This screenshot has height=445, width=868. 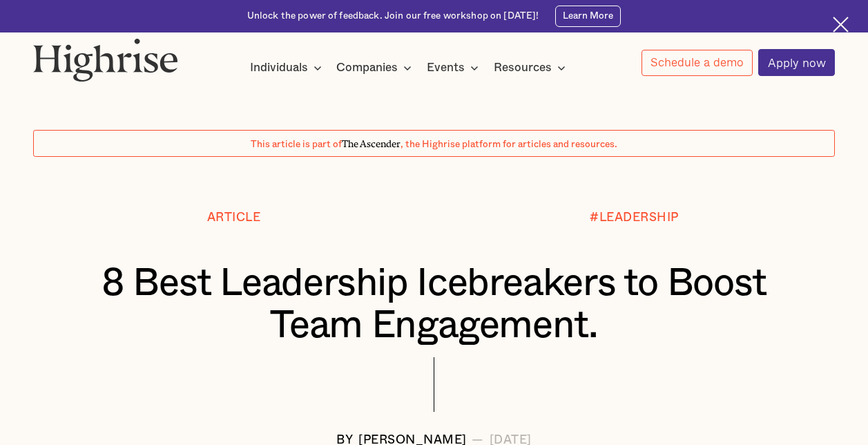 I want to click on div: Article, so click(x=234, y=217).